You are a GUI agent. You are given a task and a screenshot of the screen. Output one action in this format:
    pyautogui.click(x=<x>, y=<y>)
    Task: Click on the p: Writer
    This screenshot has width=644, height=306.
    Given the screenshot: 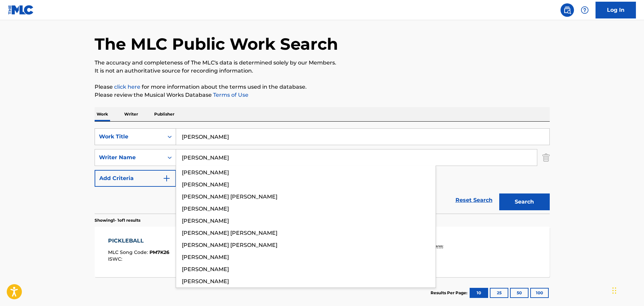 What is the action you would take?
    pyautogui.click(x=131, y=114)
    